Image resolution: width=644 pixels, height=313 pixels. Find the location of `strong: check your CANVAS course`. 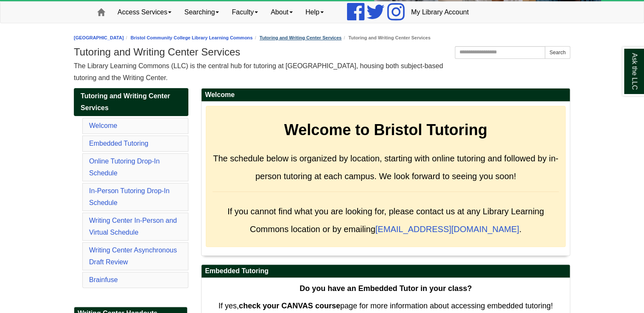

strong: check your CANVAS course is located at coordinates (289, 306).